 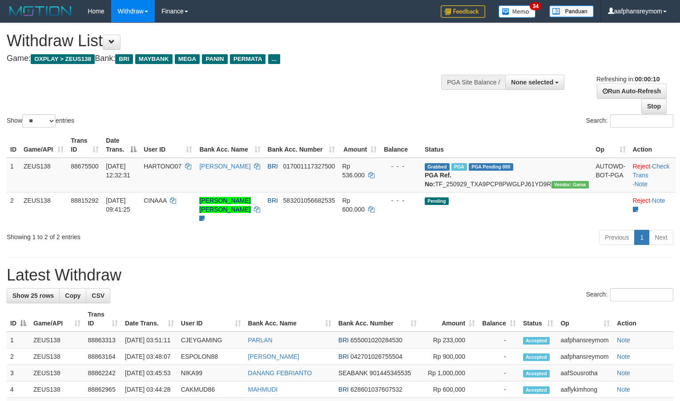 I want to click on span: MEGA, so click(x=187, y=59).